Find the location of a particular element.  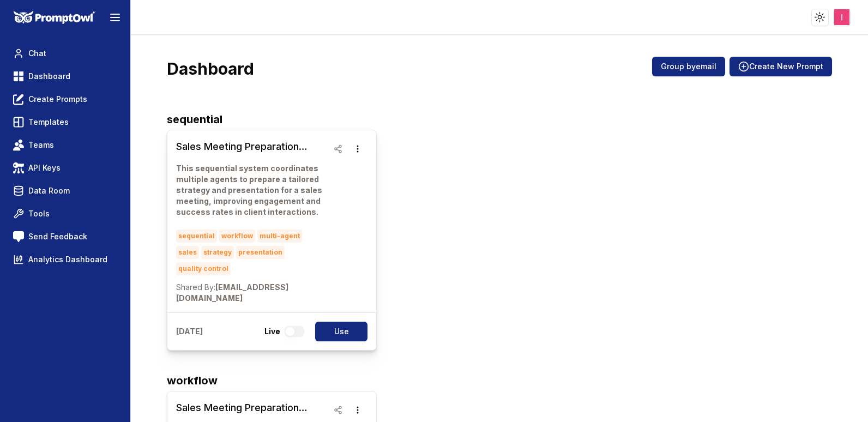

span: Data Room is located at coordinates (49, 190).